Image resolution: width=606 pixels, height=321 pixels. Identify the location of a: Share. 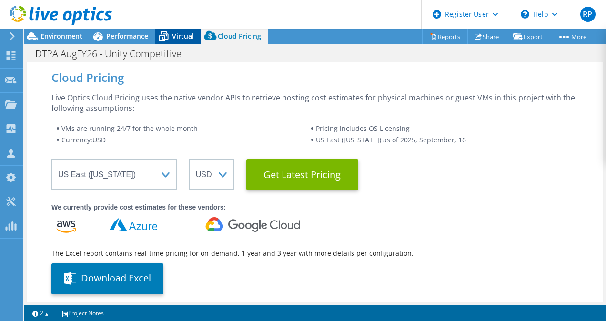
(487, 36).